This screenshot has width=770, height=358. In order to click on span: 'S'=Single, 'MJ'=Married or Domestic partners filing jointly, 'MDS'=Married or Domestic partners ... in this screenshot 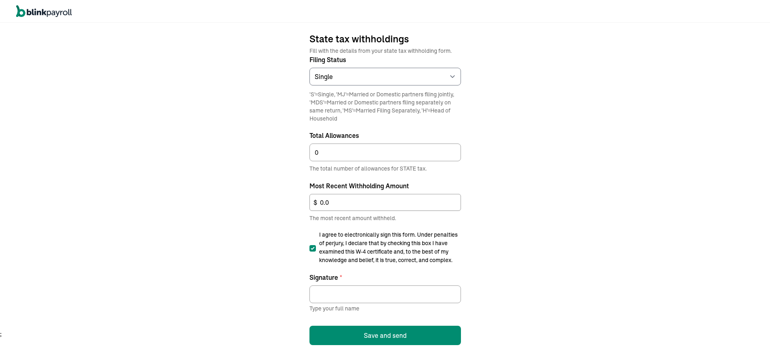, I will do `click(385, 106)`.